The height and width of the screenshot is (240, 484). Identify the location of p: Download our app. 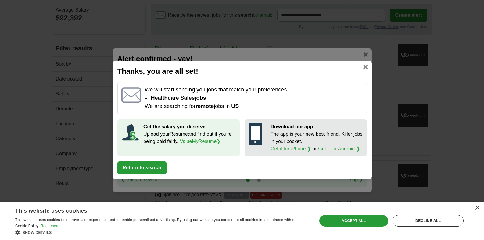
(316, 127).